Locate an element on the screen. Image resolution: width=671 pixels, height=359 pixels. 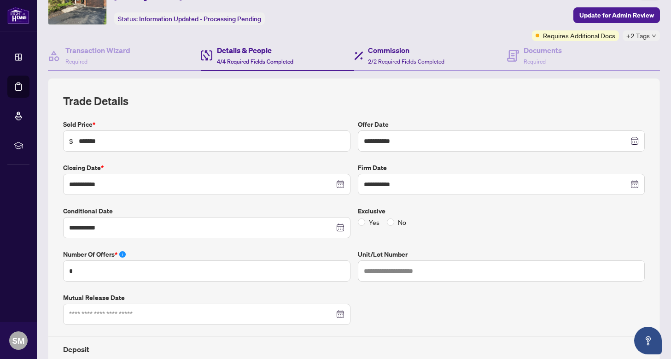
img: logo is located at coordinates (18, 15).